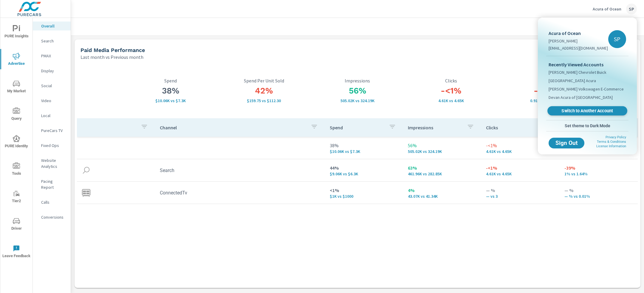 This screenshot has height=293, width=644. What do you see at coordinates (617, 39) in the screenshot?
I see `div: SP` at bounding box center [617, 39].